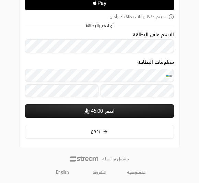  I want to click on span: 45.00, so click(97, 111).